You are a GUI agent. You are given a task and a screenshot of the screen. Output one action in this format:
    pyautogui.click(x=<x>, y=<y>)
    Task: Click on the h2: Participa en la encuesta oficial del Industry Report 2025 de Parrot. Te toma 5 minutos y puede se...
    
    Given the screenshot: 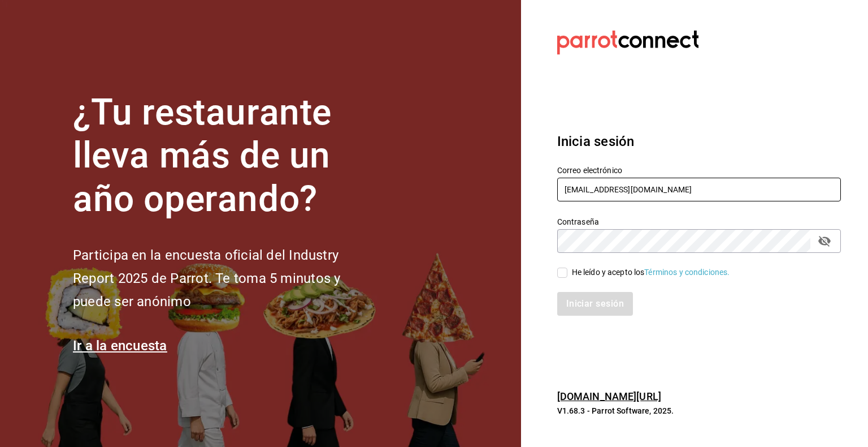 What is the action you would take?
    pyautogui.click(x=225, y=278)
    